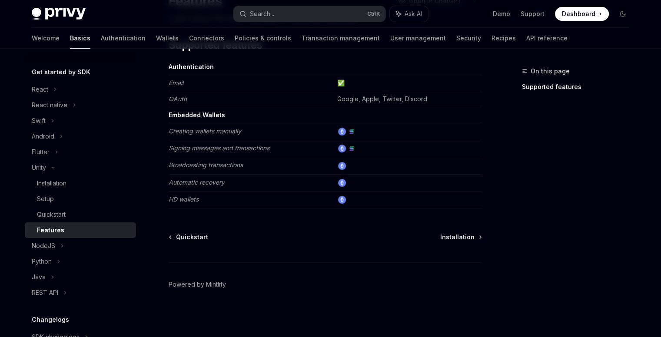 This screenshot has width=661, height=337. What do you see at coordinates (263, 38) in the screenshot?
I see `a: Policies & controls` at bounding box center [263, 38].